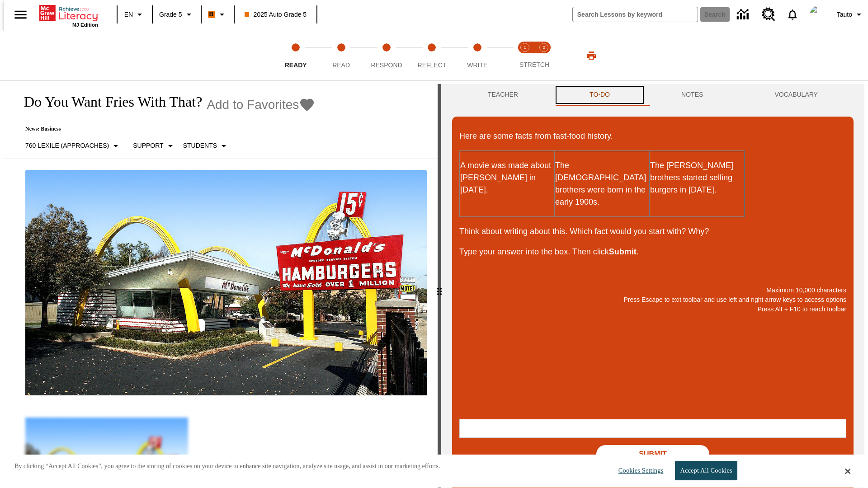 This screenshot has width=868, height=488. Describe the element at coordinates (848, 471) in the screenshot. I see `button: Close` at that location.